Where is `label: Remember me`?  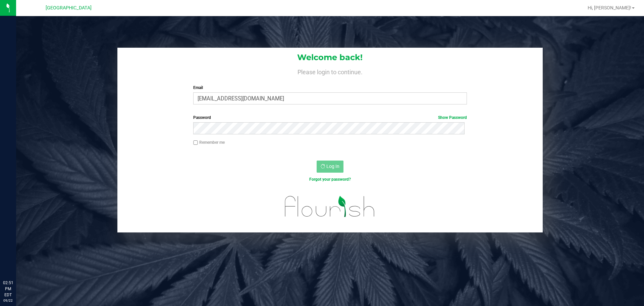
label: Remember me is located at coordinates (209, 142).